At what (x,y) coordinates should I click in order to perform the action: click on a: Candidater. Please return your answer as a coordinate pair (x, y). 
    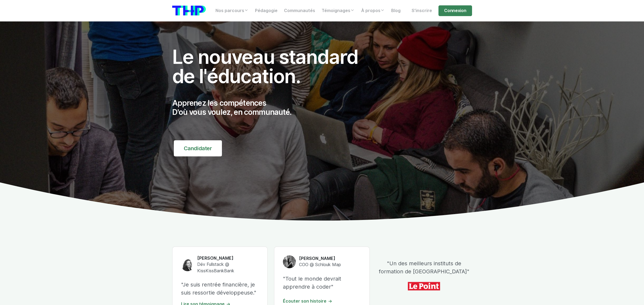
    Looking at the image, I should click on (198, 148).